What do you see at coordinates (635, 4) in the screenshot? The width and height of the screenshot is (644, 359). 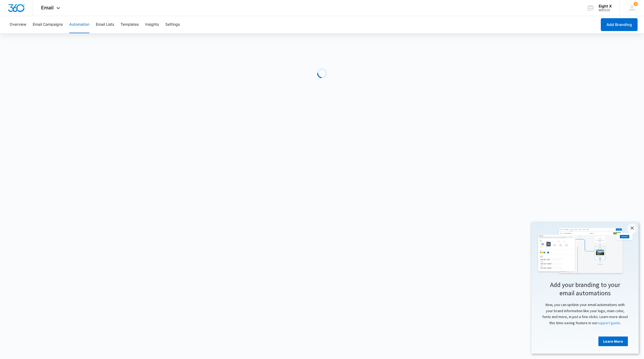 I see `div: notifications count` at bounding box center [635, 4].